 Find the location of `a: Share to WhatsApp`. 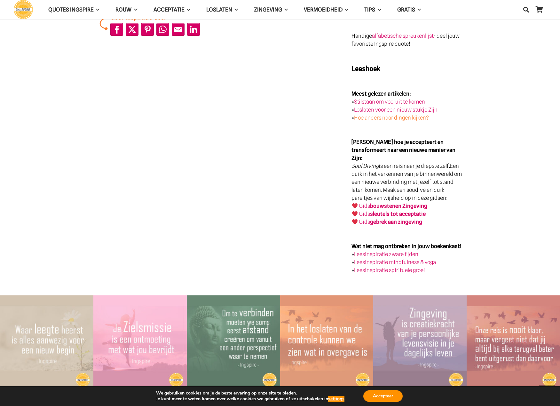

a: Share to WhatsApp is located at coordinates (163, 29).